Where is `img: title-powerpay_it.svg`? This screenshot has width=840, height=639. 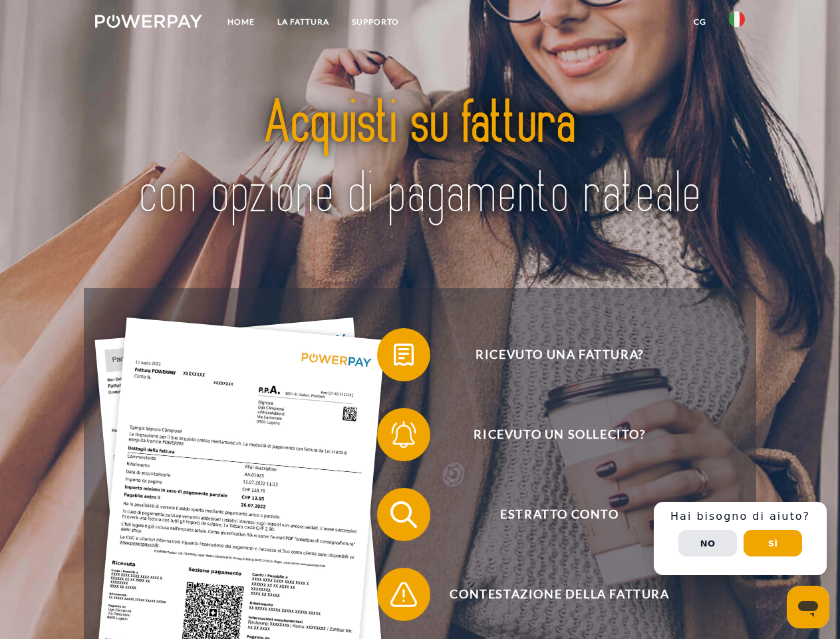 img: title-powerpay_it.svg is located at coordinates (420, 159).